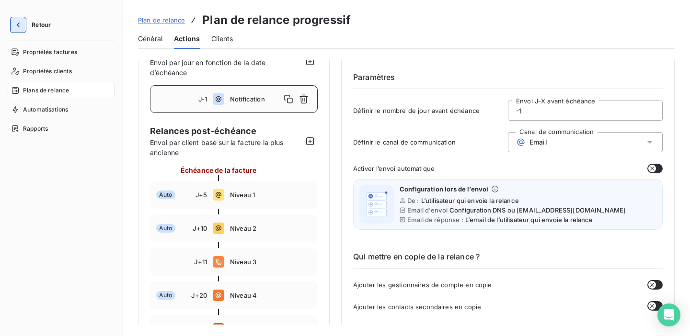  What do you see at coordinates (470, 201) in the screenshot?
I see `span: L’utilisateur qui envoie la relance` at bounding box center [470, 201].